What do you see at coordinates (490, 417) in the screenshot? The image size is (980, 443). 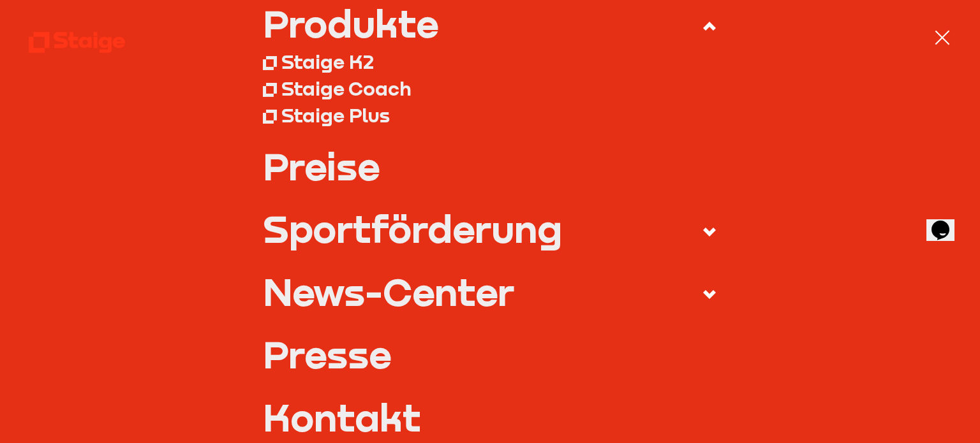 I see `a: Kontakt` at bounding box center [490, 417].